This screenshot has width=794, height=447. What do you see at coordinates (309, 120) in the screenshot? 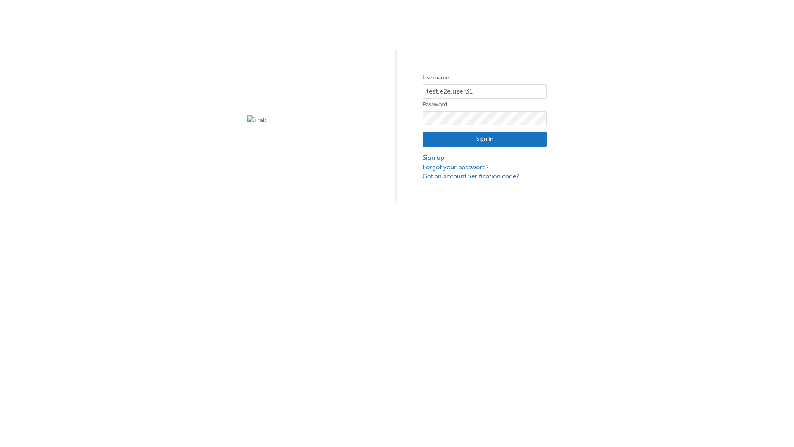
I see `img: Trak` at bounding box center [309, 120].